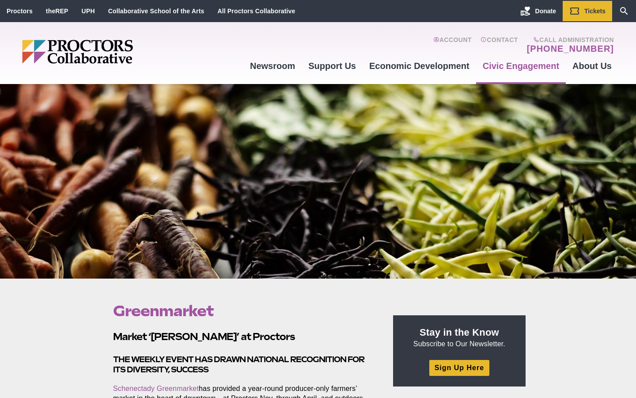 The width and height of the screenshot is (636, 398). What do you see at coordinates (569, 40) in the screenshot?
I see `span: Call Administration` at bounding box center [569, 40].